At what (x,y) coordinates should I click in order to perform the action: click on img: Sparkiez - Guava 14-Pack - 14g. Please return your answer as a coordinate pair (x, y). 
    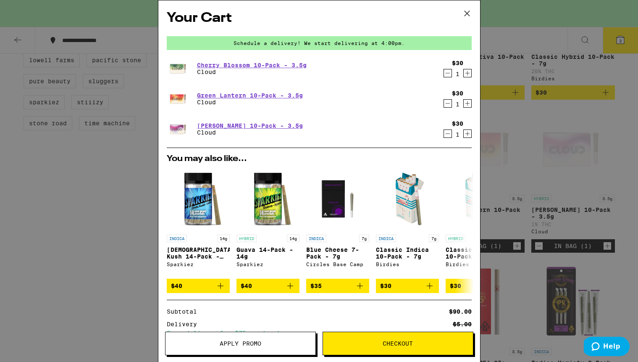
    Looking at the image, I should click on (268, 199).